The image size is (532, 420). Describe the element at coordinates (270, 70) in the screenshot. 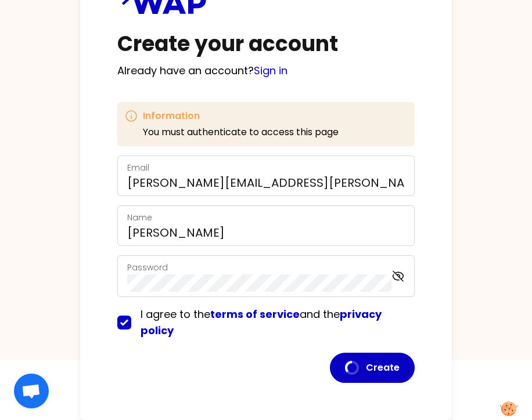

I see `a: Sign in` at that location.